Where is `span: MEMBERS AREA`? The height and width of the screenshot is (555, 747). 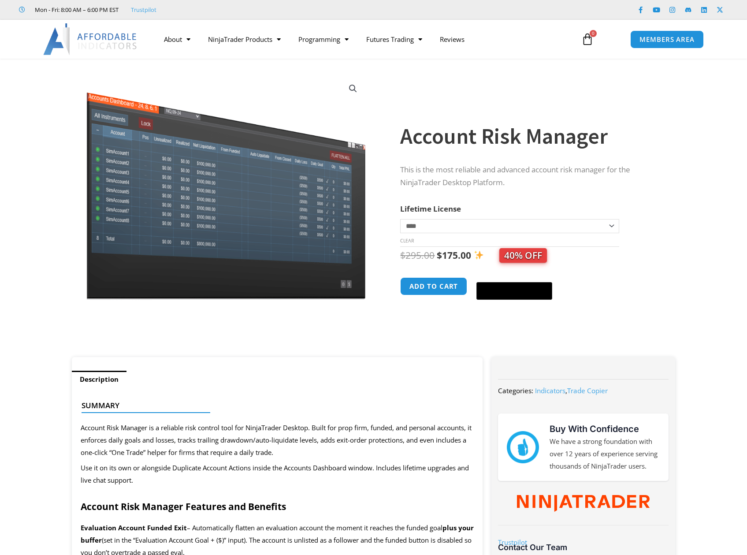 span: MEMBERS AREA is located at coordinates (667, 39).